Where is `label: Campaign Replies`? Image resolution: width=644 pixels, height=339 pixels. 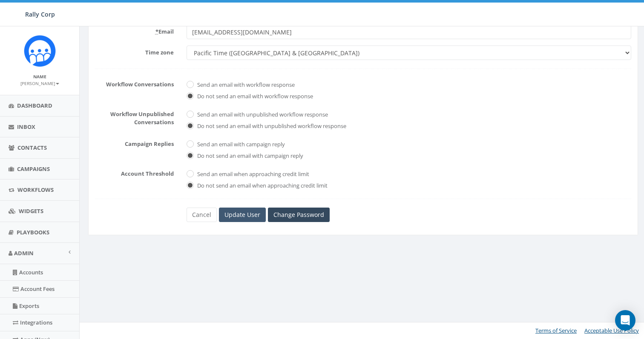 label: Campaign Replies is located at coordinates (134, 142).